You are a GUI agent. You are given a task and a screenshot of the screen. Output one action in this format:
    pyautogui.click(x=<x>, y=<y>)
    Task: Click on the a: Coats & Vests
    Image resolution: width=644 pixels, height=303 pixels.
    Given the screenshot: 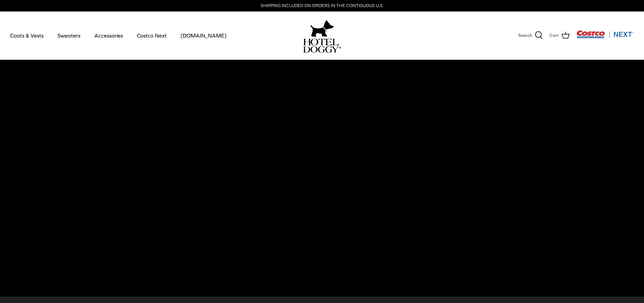 What is the action you would take?
    pyautogui.click(x=27, y=35)
    